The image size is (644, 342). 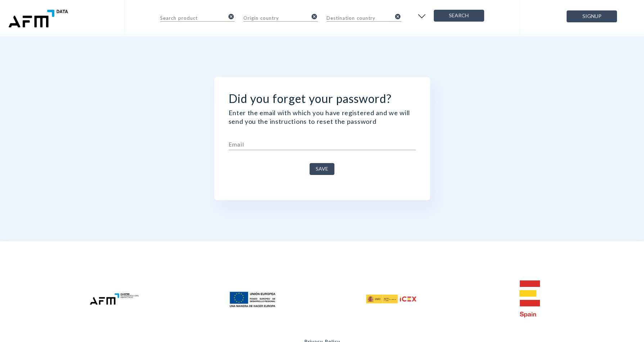 What do you see at coordinates (592, 16) in the screenshot?
I see `button: Signup` at bounding box center [592, 16].